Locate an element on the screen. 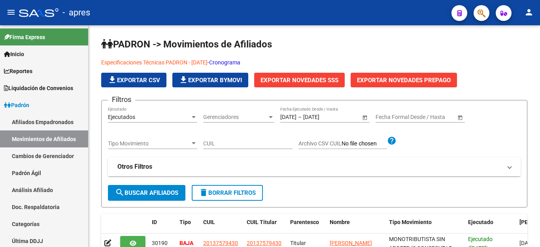 Image resolution: width=540 pixels, height=247 pixels. a: Cronograma is located at coordinates (225, 62).